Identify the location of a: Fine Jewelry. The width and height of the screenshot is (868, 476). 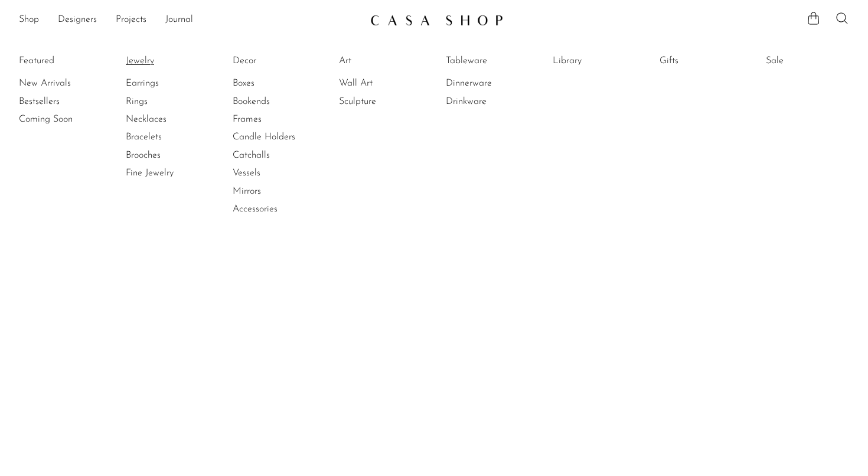
(170, 173).